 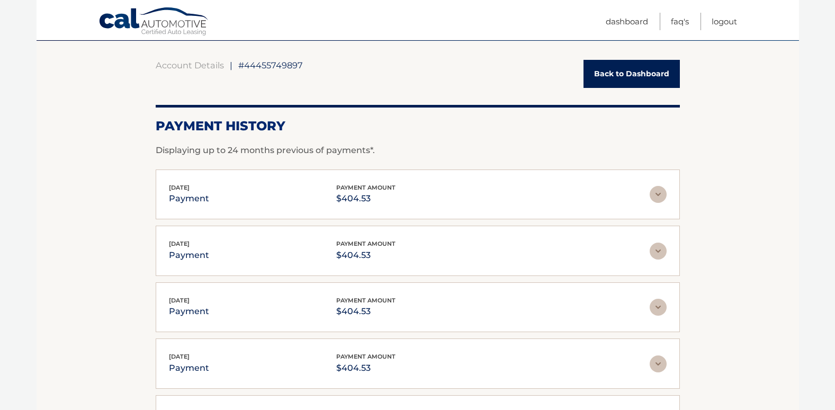 What do you see at coordinates (190, 65) in the screenshot?
I see `a: Account Details` at bounding box center [190, 65].